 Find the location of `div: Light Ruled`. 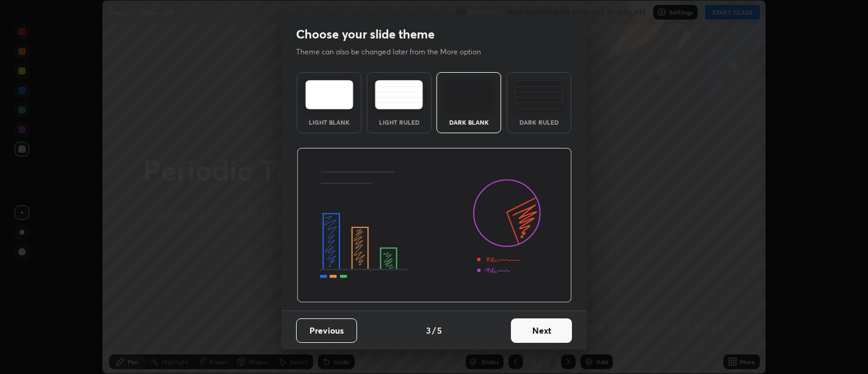

div: Light Ruled is located at coordinates (399, 122).